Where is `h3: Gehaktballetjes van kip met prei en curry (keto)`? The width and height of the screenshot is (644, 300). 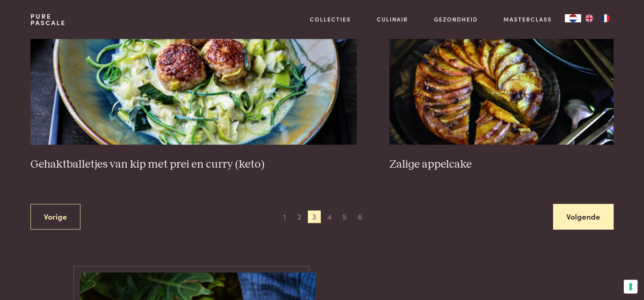 h3: Gehaktballetjes van kip met prei en curry (keto) is located at coordinates (194, 164).